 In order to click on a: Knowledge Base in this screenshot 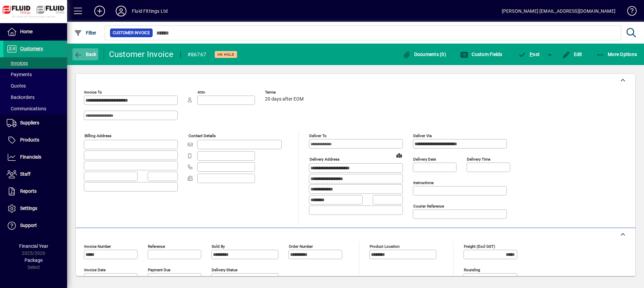, I will do `click(629, 12)`.